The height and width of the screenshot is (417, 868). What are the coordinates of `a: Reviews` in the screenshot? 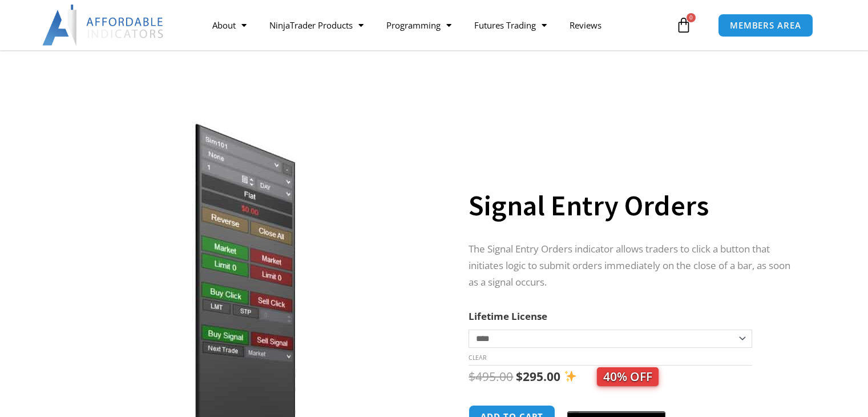 It's located at (585, 25).